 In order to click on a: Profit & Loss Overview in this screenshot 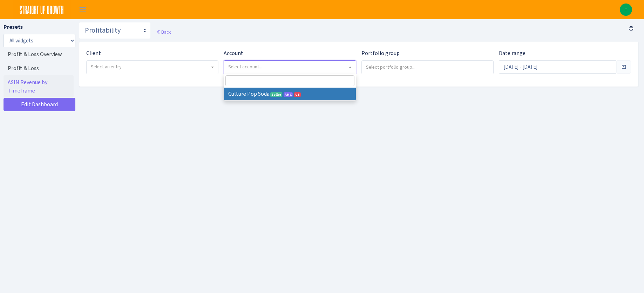, I will do `click(39, 55)`.